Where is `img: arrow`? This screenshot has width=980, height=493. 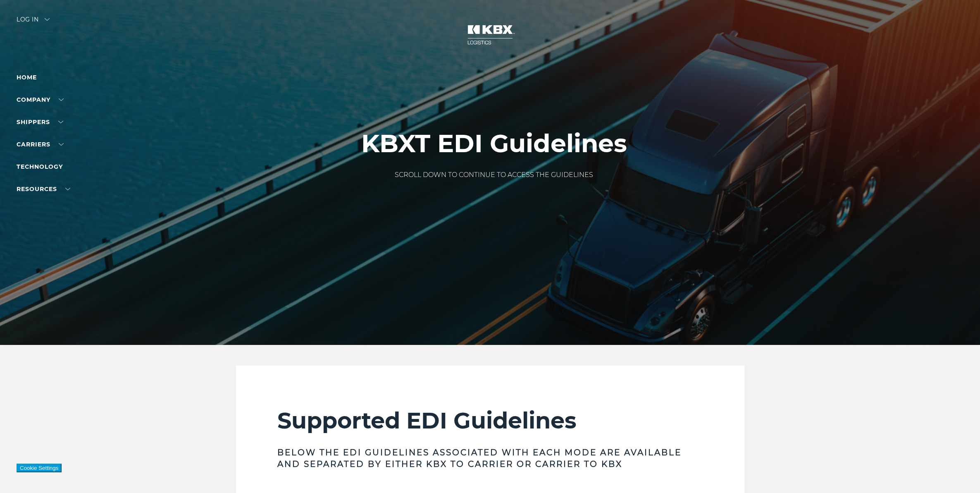
img: arrow is located at coordinates (47, 19).